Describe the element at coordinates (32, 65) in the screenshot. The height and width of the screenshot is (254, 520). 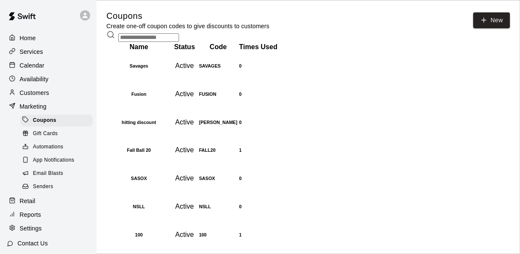
I see `p: Calendar` at that location.